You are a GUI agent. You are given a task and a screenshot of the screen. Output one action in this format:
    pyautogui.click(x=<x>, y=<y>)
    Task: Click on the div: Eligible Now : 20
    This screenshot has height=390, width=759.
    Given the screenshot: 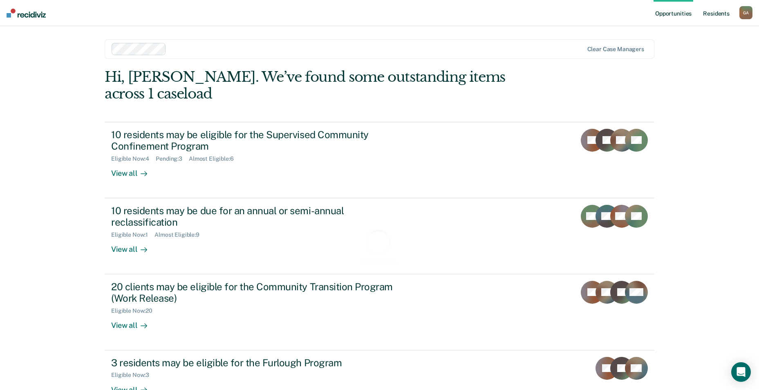 What is the action you would take?
    pyautogui.click(x=135, y=310)
    